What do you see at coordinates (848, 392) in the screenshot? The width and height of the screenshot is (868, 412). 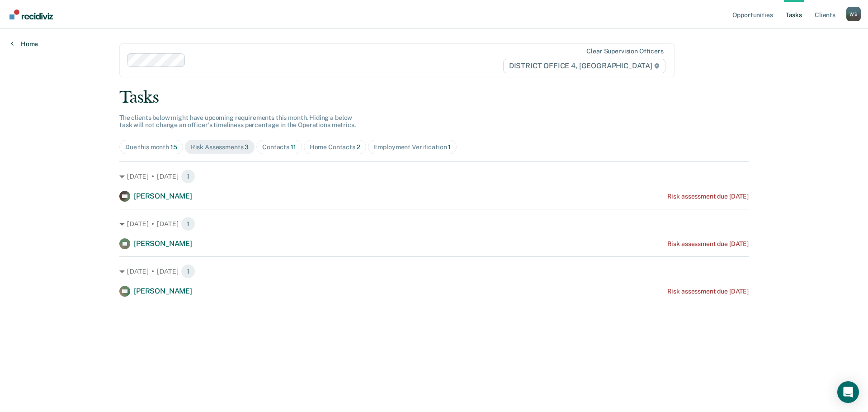 I see `div: Open Intercom Messenger` at bounding box center [848, 392].